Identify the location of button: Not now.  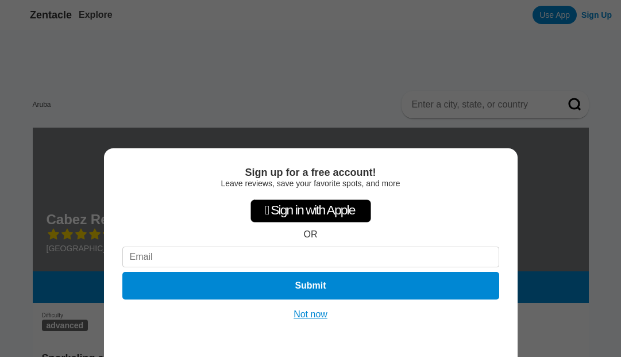
(310, 314).